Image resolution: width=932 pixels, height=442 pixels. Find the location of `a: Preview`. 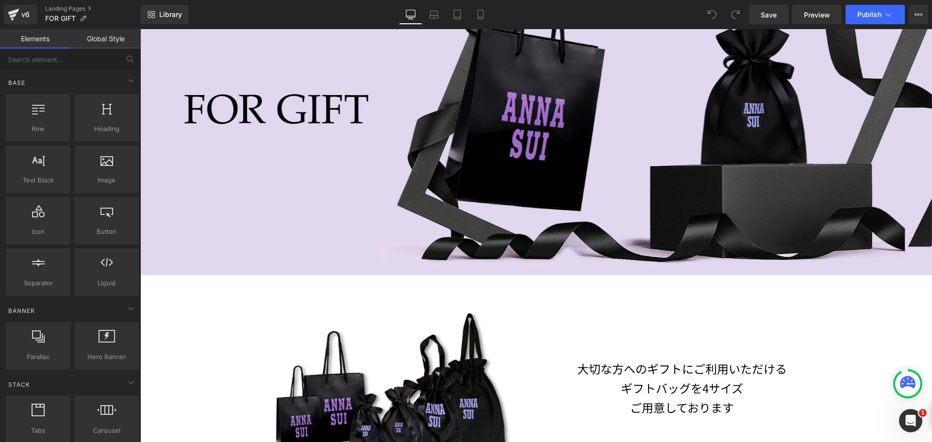

a: Preview is located at coordinates (817, 15).